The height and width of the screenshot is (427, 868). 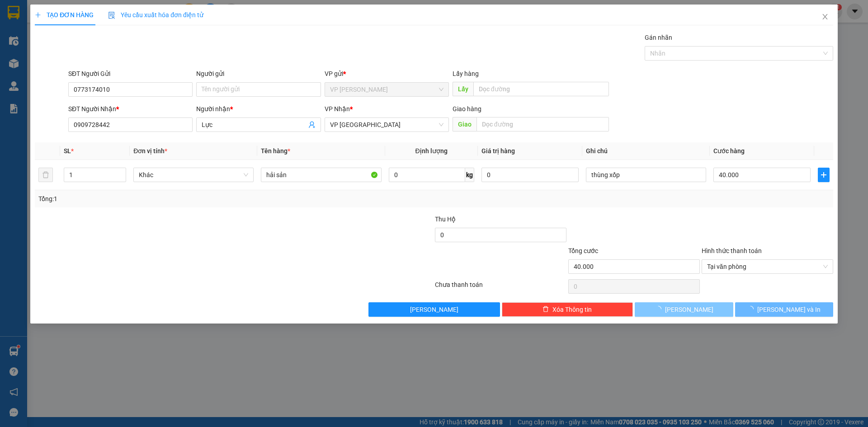 What do you see at coordinates (187, 198) in the screenshot?
I see `div: Tổng: 1` at bounding box center [187, 198].